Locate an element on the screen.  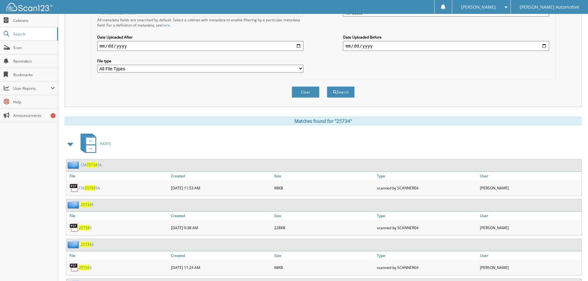
div: Matches found for "25734" is located at coordinates (323, 121).